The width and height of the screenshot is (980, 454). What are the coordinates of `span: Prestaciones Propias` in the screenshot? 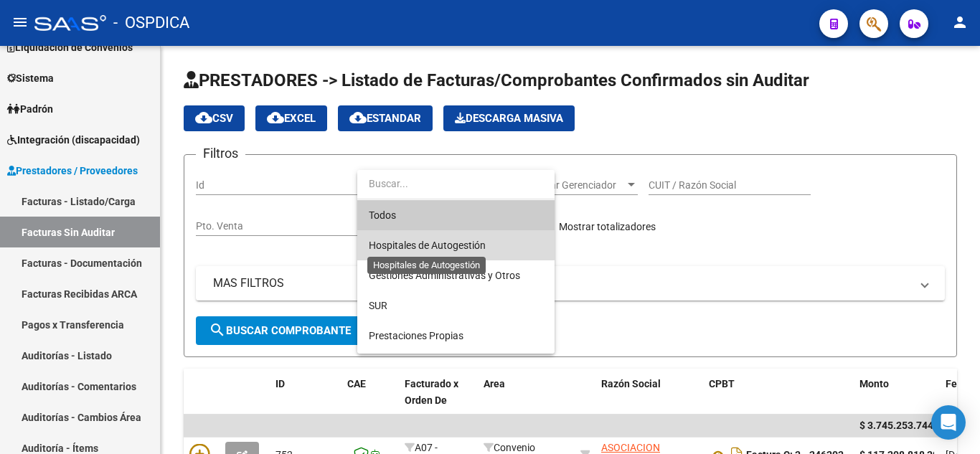 It's located at (416, 335).